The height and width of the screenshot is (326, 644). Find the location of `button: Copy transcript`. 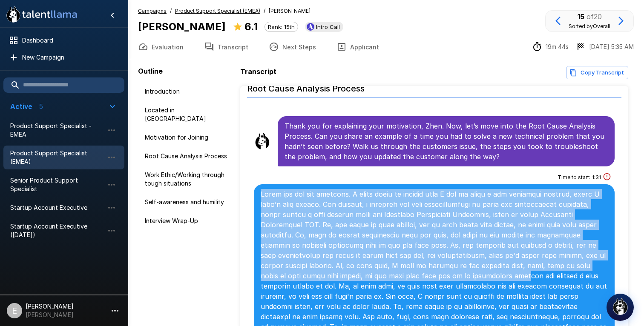

button: Copy transcript is located at coordinates (597, 72).